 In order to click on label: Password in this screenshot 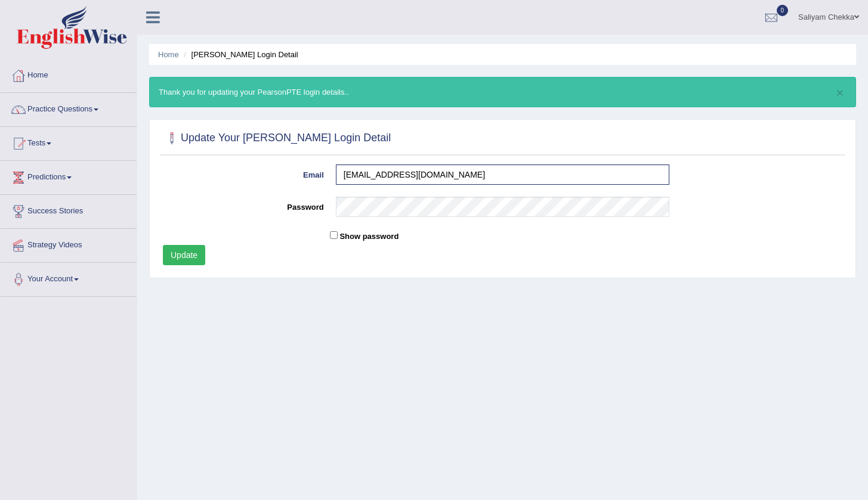, I will do `click(243, 205)`.